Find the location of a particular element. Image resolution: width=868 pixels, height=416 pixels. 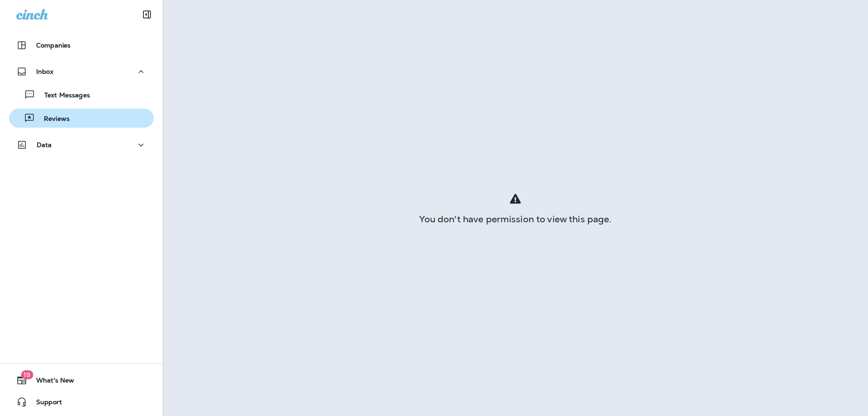

span: Support is located at coordinates (44, 404).